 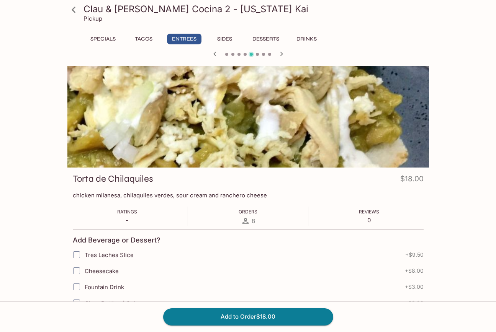 I want to click on button: Entrees, so click(x=184, y=39).